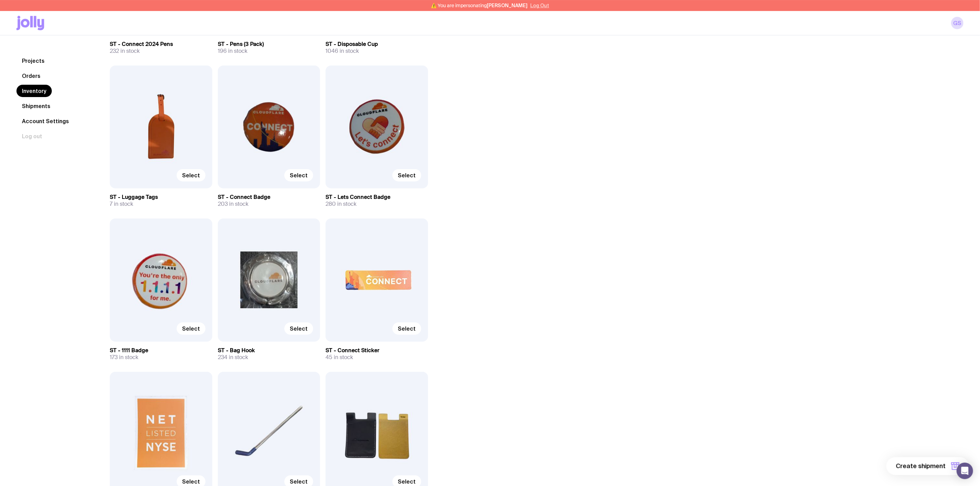 This screenshot has width=980, height=486. What do you see at coordinates (124, 357) in the screenshot?
I see `span: 173 in stock` at bounding box center [124, 357].